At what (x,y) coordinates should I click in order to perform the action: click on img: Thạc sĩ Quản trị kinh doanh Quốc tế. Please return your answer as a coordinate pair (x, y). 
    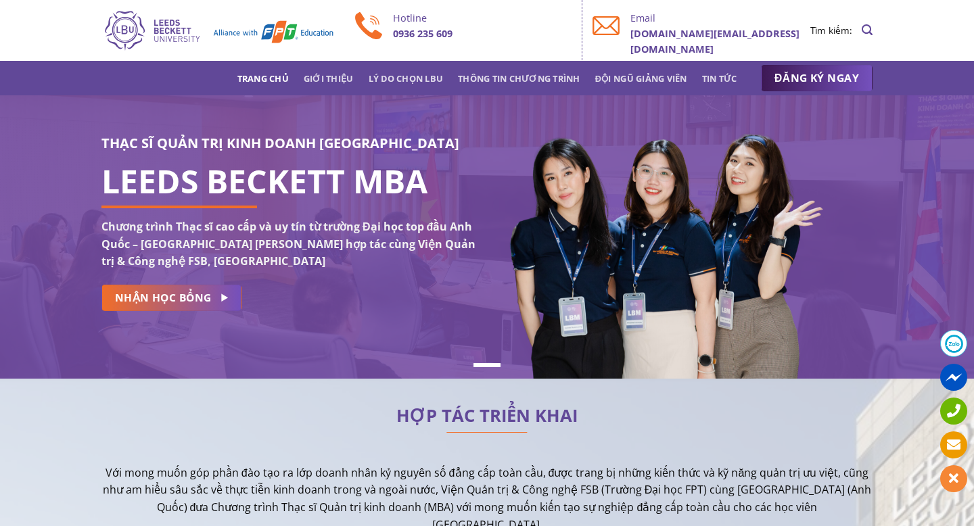
    Looking at the image, I should click on (218, 30).